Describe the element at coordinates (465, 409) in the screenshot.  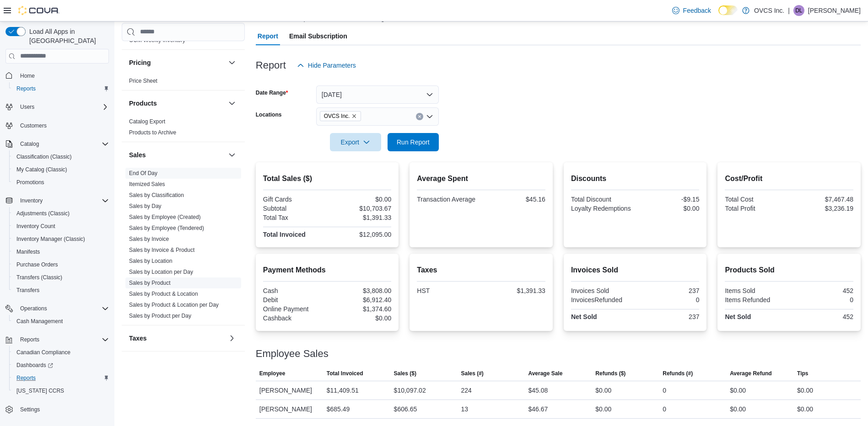
I see `div: 13` at that location.